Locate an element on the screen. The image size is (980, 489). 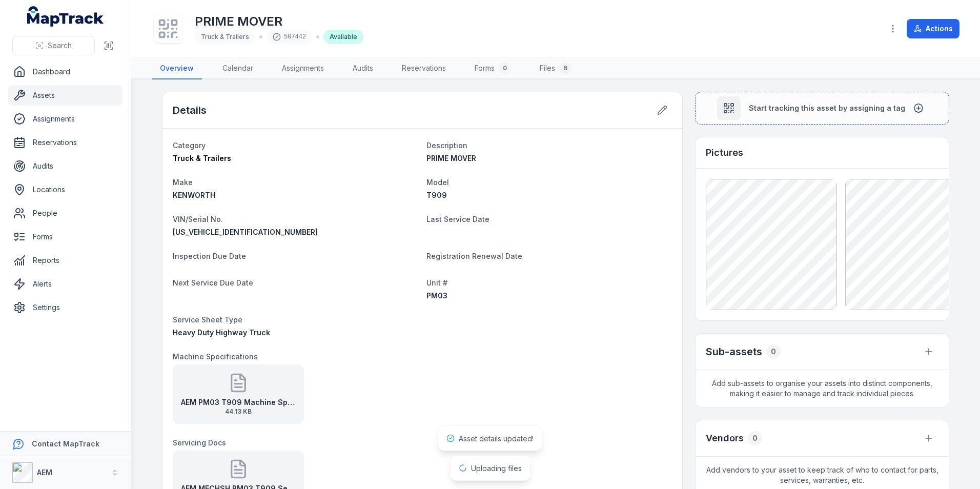
a: Alerts is located at coordinates (65, 284).